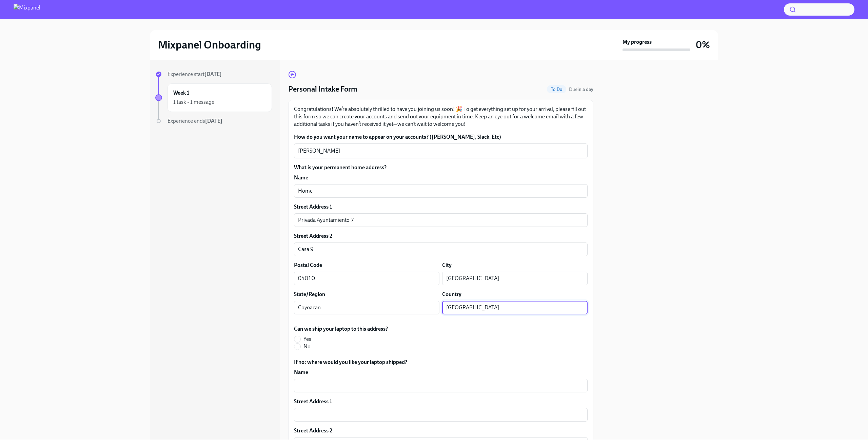 This screenshot has width=868, height=447. I want to click on h2: Mixpanel Onboarding, so click(210, 45).